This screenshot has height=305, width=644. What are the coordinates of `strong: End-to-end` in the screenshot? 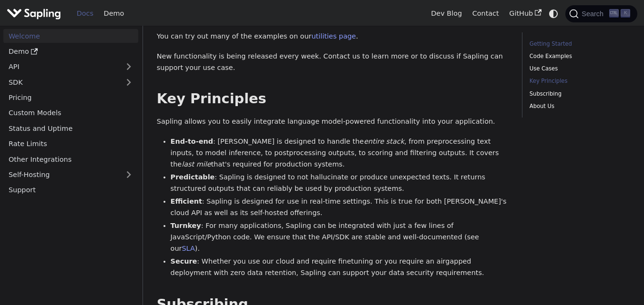 It's located at (192, 141).